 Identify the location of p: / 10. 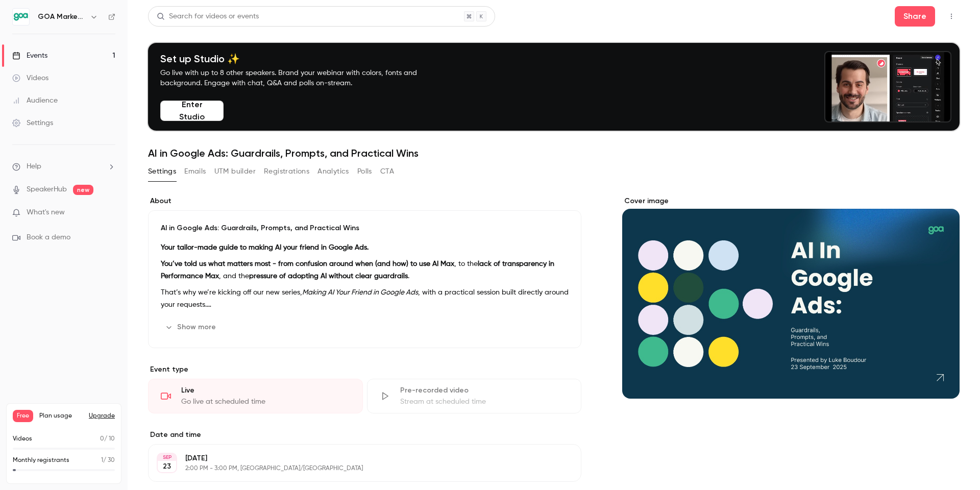
(107, 439).